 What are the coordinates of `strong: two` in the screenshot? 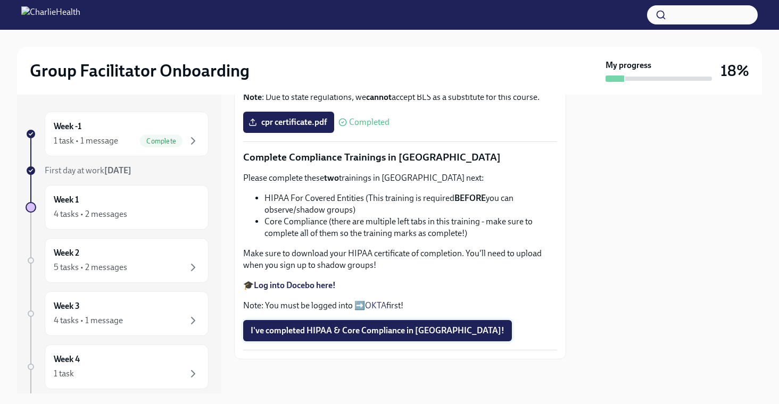 It's located at (332, 178).